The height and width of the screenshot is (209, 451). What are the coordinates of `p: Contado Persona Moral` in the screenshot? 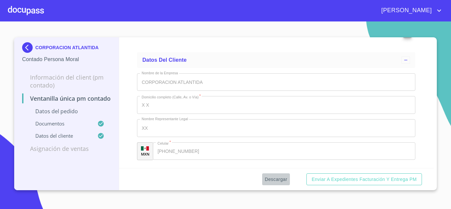 It's located at (66, 59).